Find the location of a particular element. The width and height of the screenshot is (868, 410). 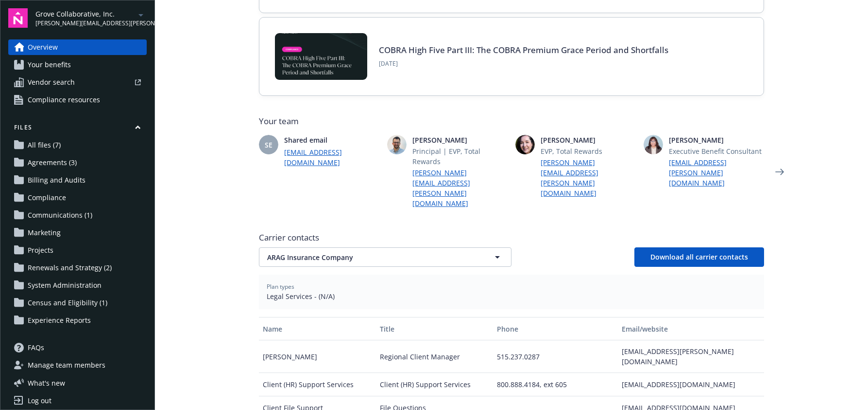

div: Log out is located at coordinates (39, 400).